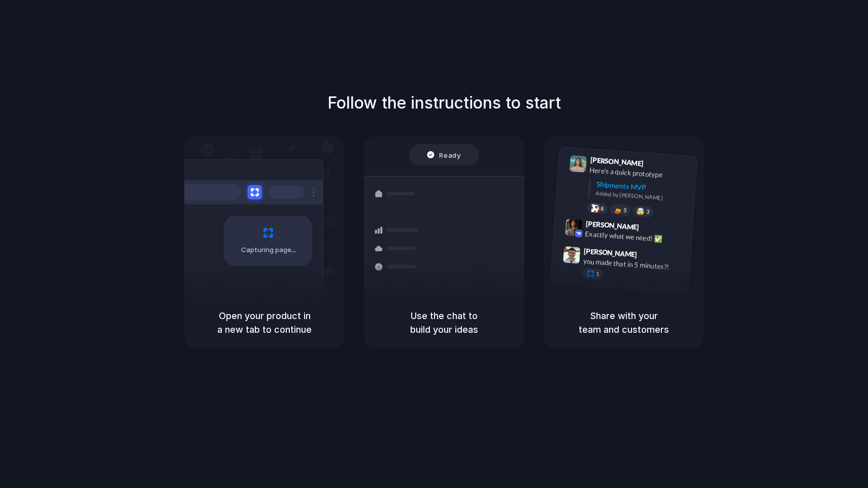 Image resolution: width=868 pixels, height=488 pixels. What do you see at coordinates (647, 212) in the screenshot?
I see `span: 3` at bounding box center [647, 212].